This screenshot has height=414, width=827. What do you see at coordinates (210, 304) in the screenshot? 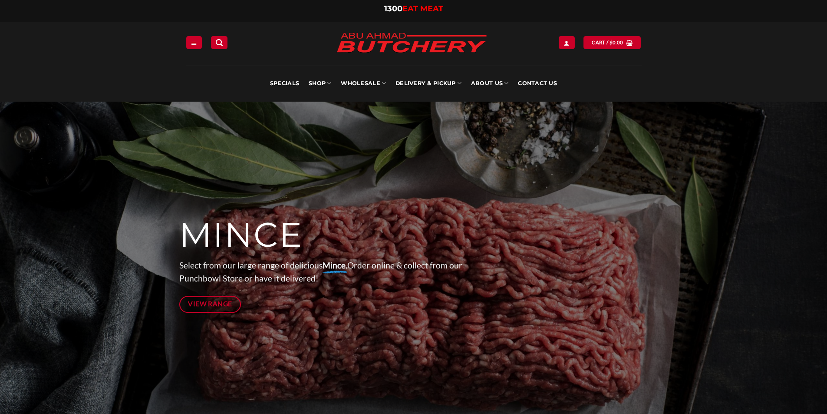
I see `a: View Range` at bounding box center [210, 304].